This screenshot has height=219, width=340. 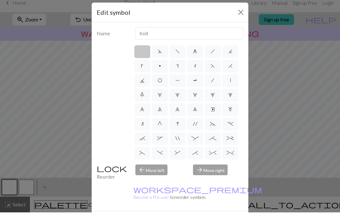 What do you see at coordinates (112, 179) in the screenshot?
I see `div: Reorder` at bounding box center [112, 179].